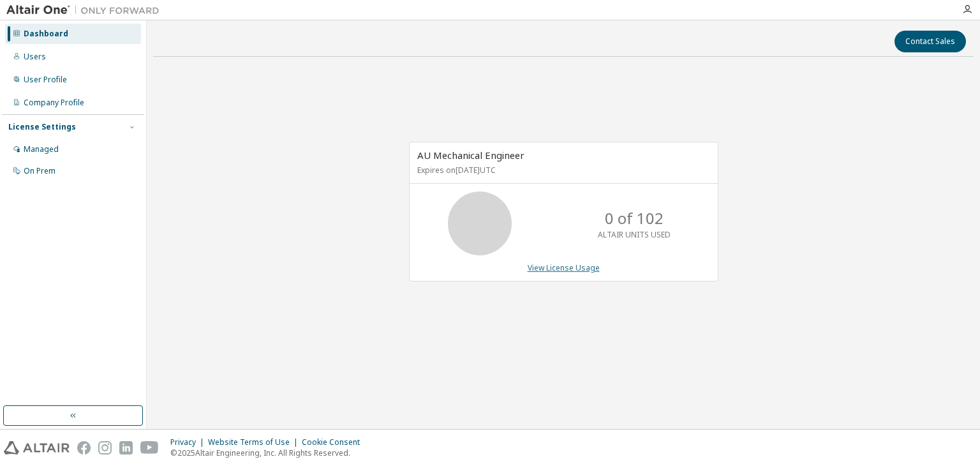 The height and width of the screenshot is (466, 980). Describe the element at coordinates (34, 57) in the screenshot. I see `div: Users` at that location.